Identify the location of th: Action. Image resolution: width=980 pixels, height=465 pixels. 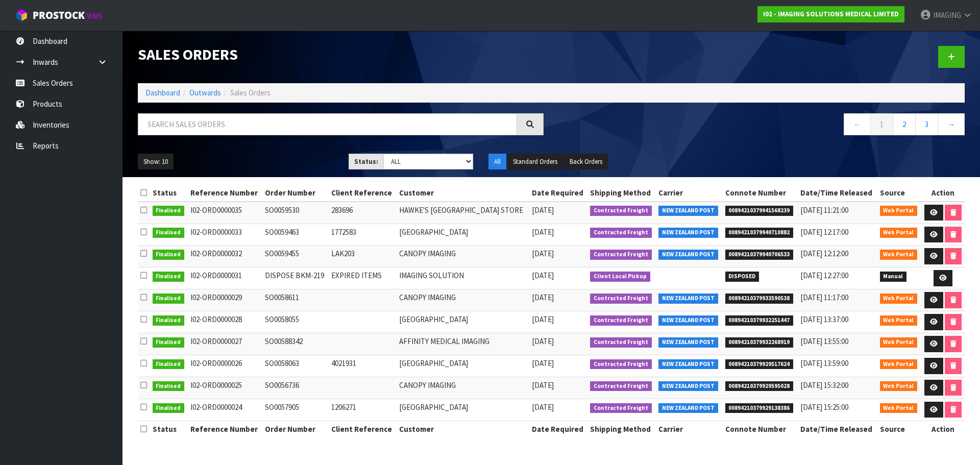
(943, 429).